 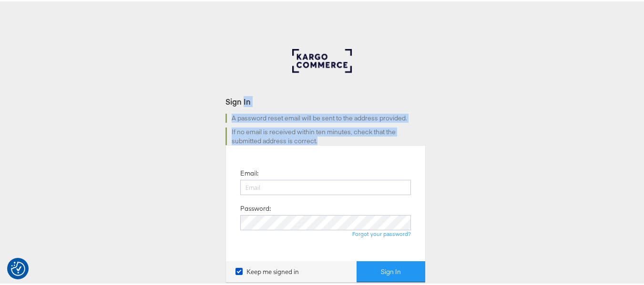 What do you see at coordinates (325, 116) in the screenshot?
I see `div: A password reset email will be sent to the address provided.` at bounding box center [325, 116].